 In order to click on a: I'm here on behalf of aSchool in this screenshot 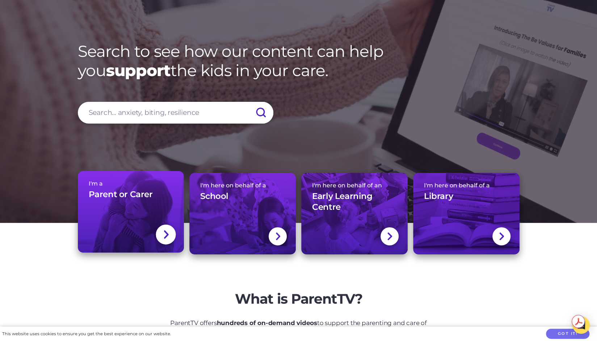, I will do `click(243, 213)`.